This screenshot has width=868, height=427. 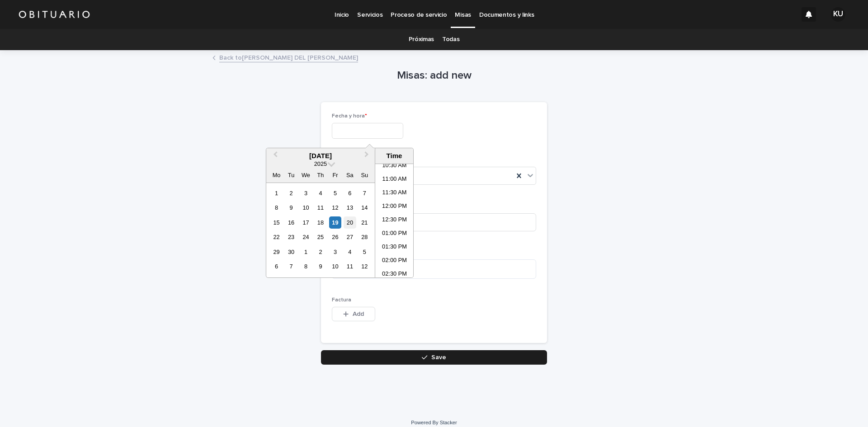 What do you see at coordinates (433, 423) in the screenshot?
I see `a: Powered By Stacker` at bounding box center [433, 423].